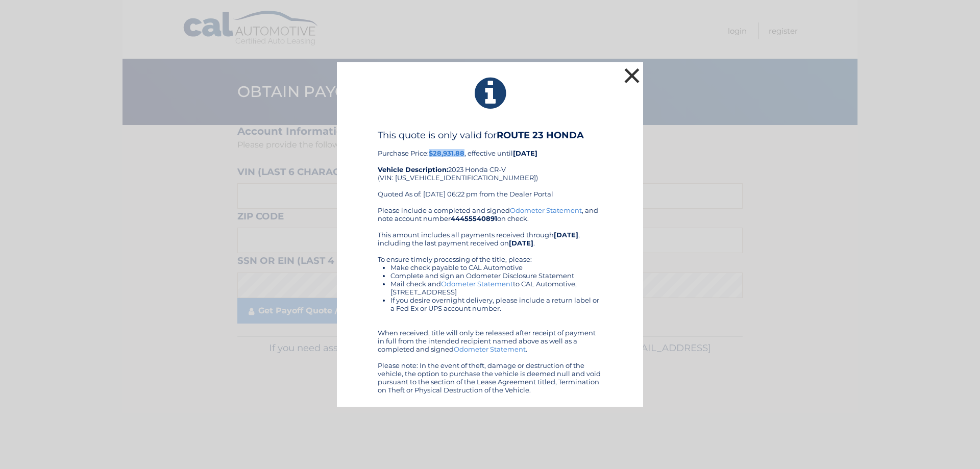 The width and height of the screenshot is (980, 469). What do you see at coordinates (413, 169) in the screenshot?
I see `strong: Vehicle Description:` at bounding box center [413, 169].